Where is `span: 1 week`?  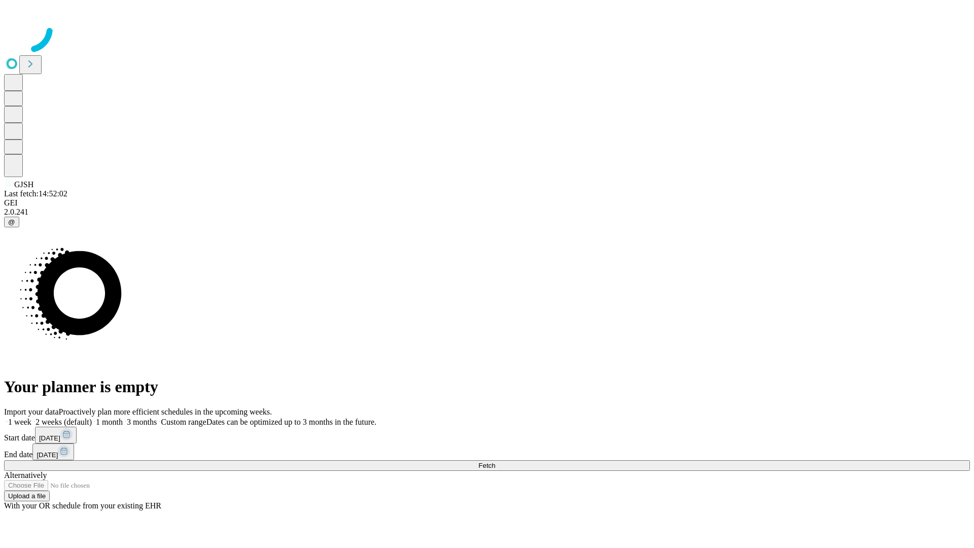
span: 1 week is located at coordinates (20, 421).